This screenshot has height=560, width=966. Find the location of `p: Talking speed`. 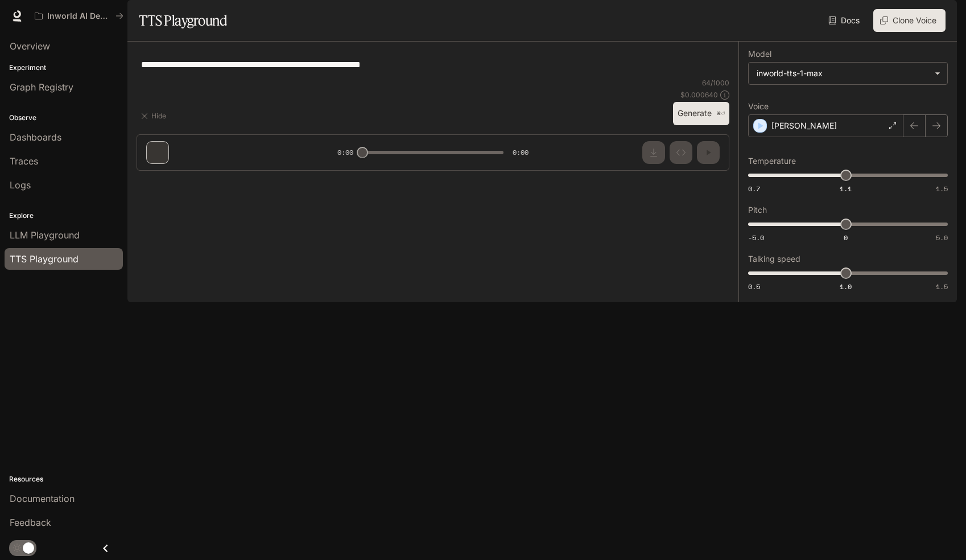

p: Talking speed is located at coordinates (774, 259).